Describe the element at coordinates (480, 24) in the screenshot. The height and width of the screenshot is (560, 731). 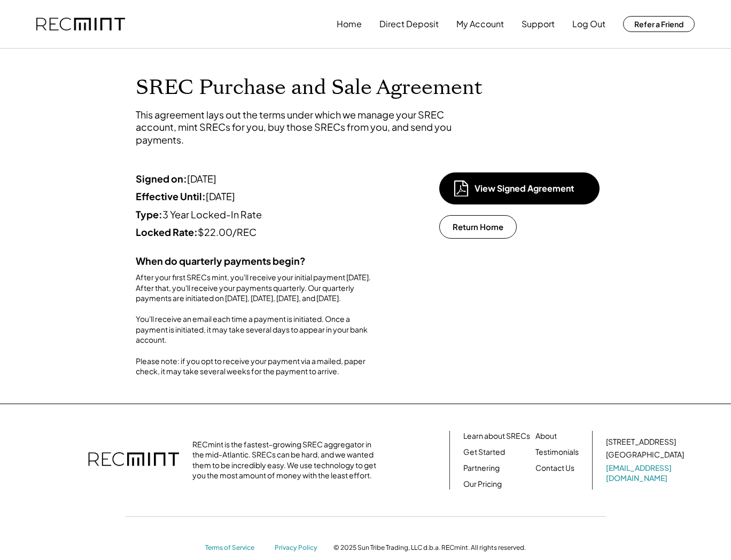
I see `button: My Account` at that location.